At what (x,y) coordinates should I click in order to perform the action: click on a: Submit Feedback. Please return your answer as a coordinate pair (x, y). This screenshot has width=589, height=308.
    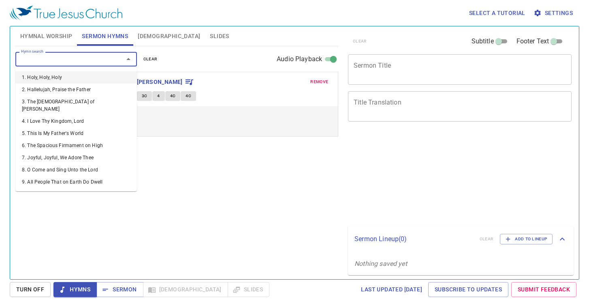
    Looking at the image, I should click on (543, 289).